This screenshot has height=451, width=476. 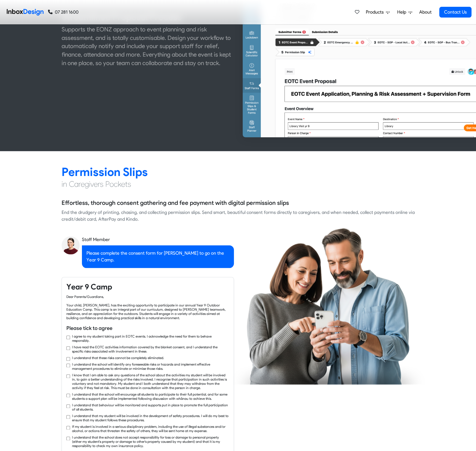 I want to click on label: I know that I am able to ask any questions of the school about the activities my student will be ..., so click(x=151, y=381).